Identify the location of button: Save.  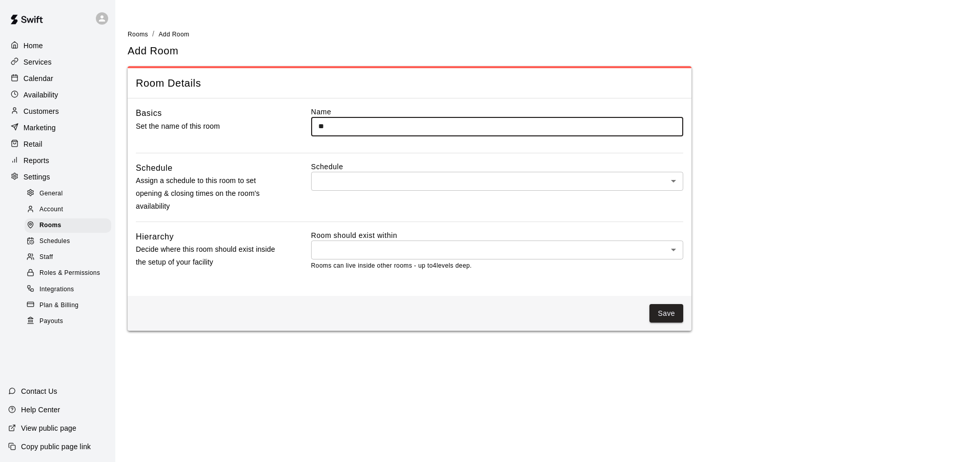
(666, 313).